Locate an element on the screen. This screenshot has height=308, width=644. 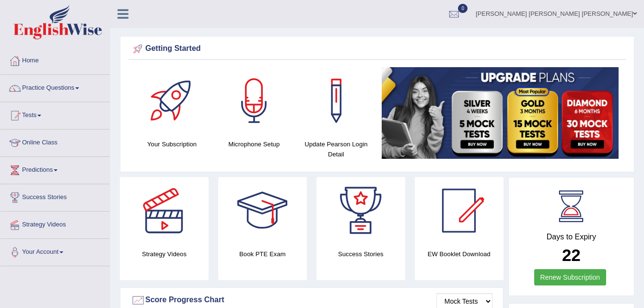
a: Success Stories is located at coordinates (55, 196).